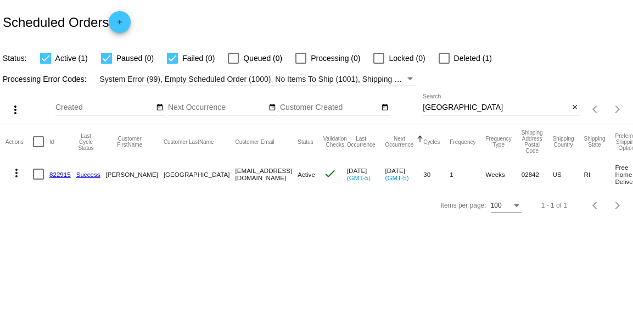 The width and height of the screenshot is (633, 329). What do you see at coordinates (330, 173) in the screenshot?
I see `mat-icon: check` at bounding box center [330, 173].